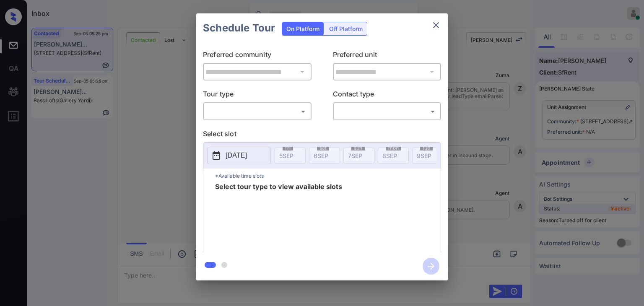 The image size is (644, 306). I want to click on span: Select tour type to view available slots, so click(278, 216).